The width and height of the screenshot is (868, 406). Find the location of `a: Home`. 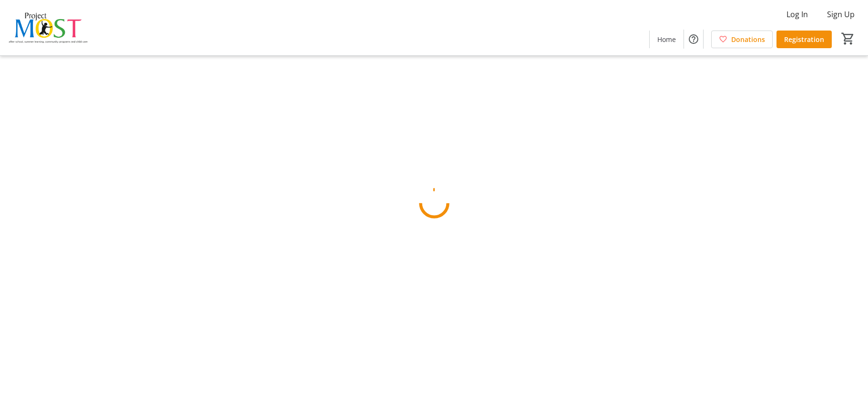

a: Home is located at coordinates (666, 39).